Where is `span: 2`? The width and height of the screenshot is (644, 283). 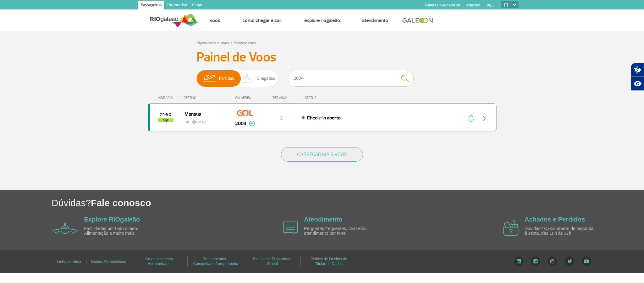
span: 2 is located at coordinates (282, 118).